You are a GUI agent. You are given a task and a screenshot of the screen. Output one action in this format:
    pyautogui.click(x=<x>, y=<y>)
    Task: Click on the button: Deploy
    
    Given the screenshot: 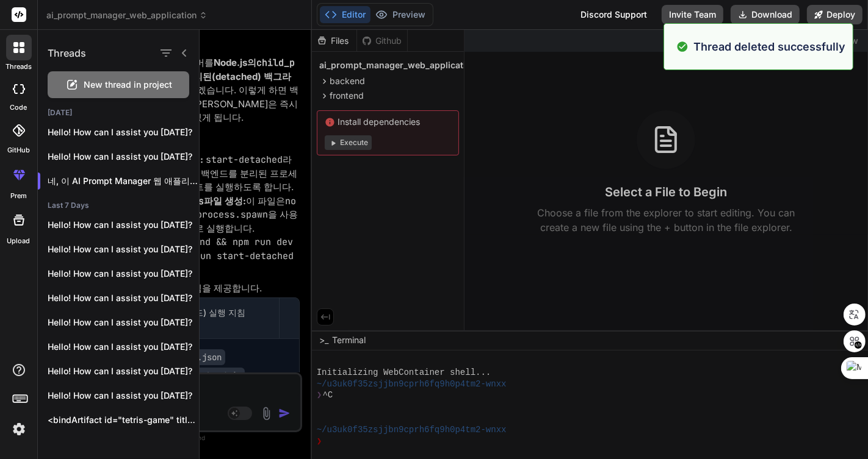 What is the action you would take?
    pyautogui.click(x=835, y=14)
    